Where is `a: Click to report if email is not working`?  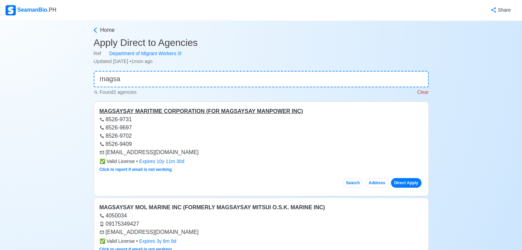
a: Click to report if email is not working is located at coordinates (136, 170).